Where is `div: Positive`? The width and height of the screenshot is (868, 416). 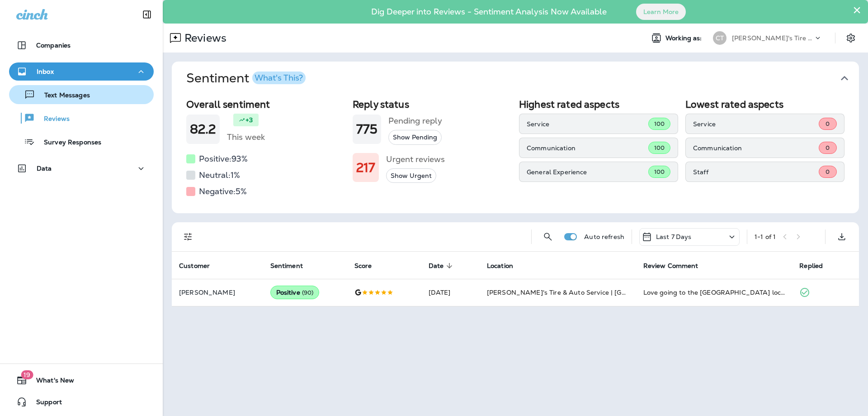
div: Positive is located at coordinates (295, 292).